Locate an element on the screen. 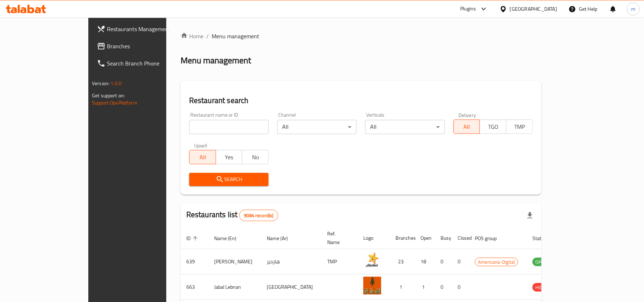 This screenshot has width=644, height=302. span: POS group is located at coordinates (491, 239).